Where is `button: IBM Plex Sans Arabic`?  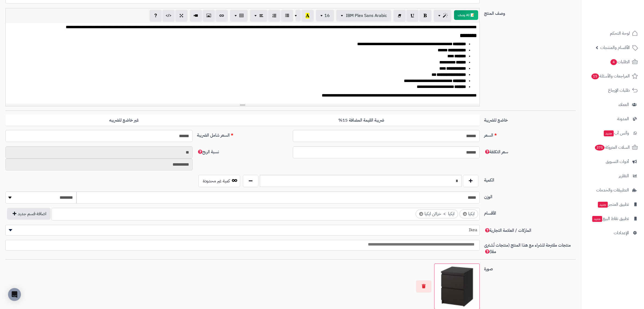 button: IBM Plex Sans Arabic is located at coordinates (364, 15).